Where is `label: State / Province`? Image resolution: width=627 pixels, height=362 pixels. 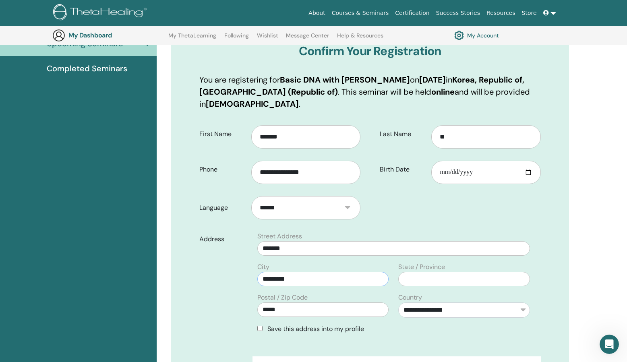 label: State / Province is located at coordinates (421, 267).